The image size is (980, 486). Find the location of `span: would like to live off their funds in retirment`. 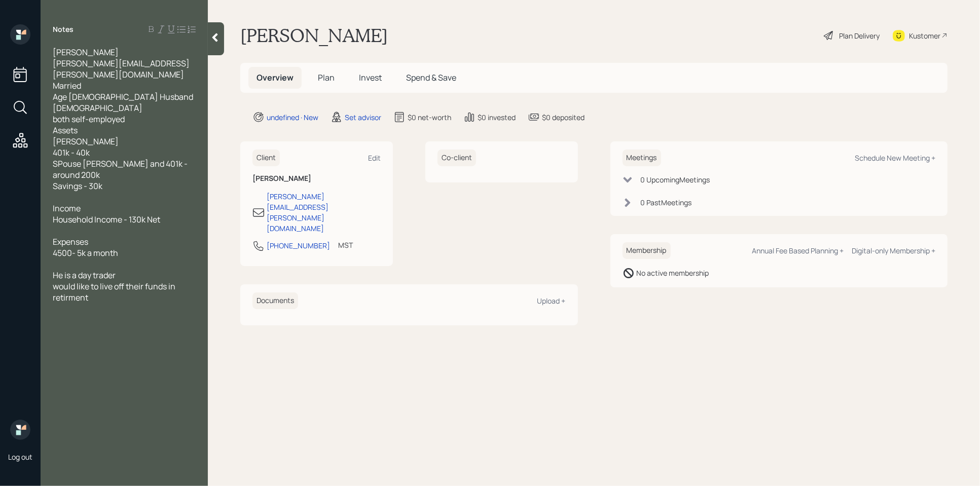

span: would like to live off their funds in retirment is located at coordinates (115, 292).